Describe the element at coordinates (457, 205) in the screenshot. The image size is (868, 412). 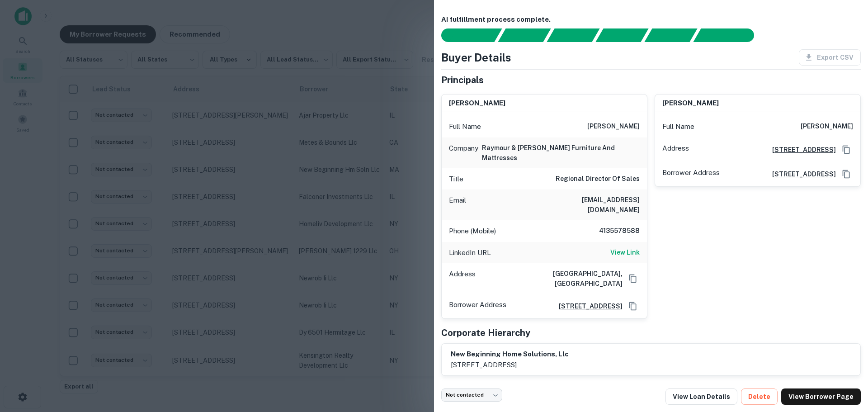
I see `p: Email` at that location.